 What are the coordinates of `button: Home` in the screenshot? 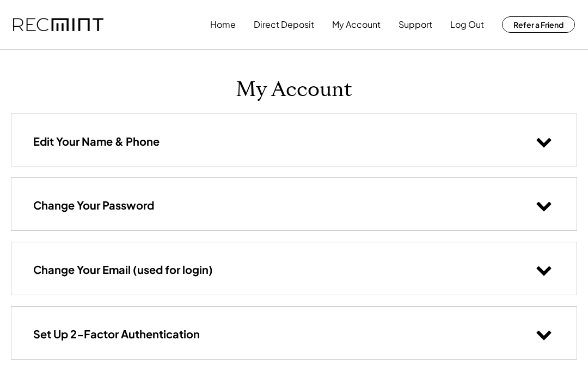 It's located at (223, 25).